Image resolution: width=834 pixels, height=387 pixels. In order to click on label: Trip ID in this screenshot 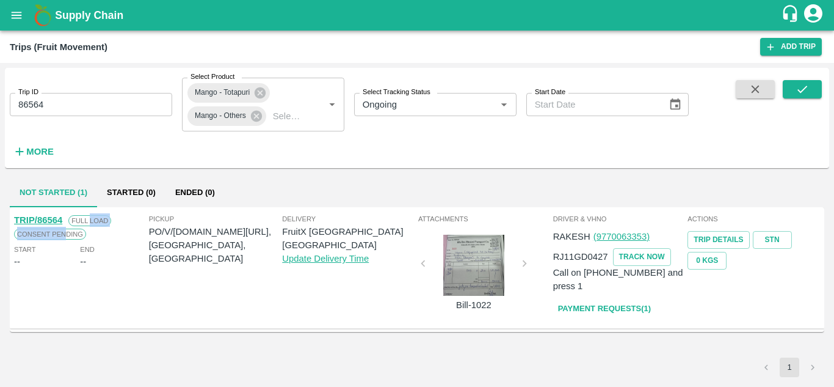, I will do `click(28, 92)`.